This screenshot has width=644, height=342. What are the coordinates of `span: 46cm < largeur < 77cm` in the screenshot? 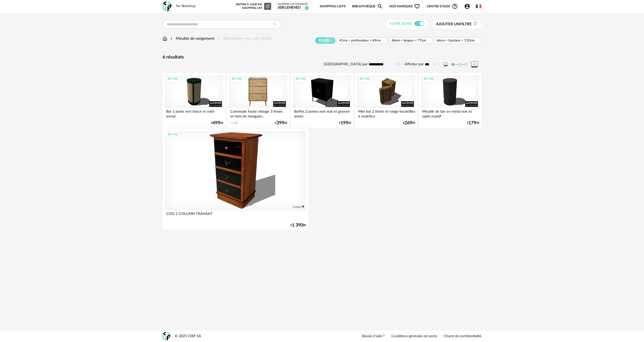 It's located at (408, 41).